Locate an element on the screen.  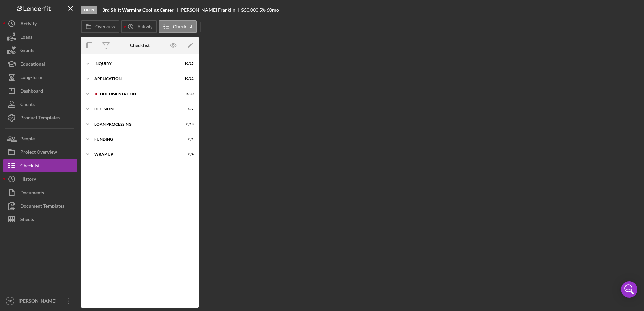
label: Activity is located at coordinates (145, 27).